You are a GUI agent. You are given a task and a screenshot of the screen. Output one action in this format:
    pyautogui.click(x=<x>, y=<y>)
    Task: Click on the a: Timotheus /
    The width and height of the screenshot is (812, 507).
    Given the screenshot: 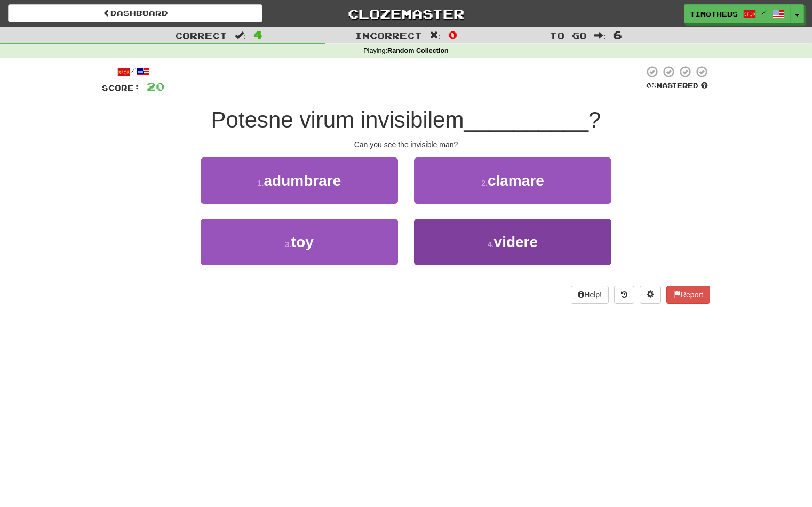 What is the action you would take?
    pyautogui.click(x=737, y=14)
    